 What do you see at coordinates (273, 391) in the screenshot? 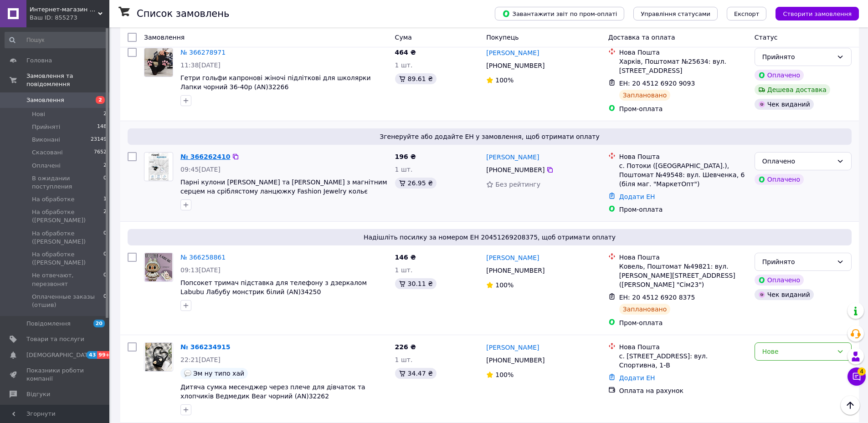
I see `span: Дитяча сумка месенджер через плече для дівчаток та хлопчиків Ведмедик Bear чорний (AN)32262` at bounding box center [273, 391].